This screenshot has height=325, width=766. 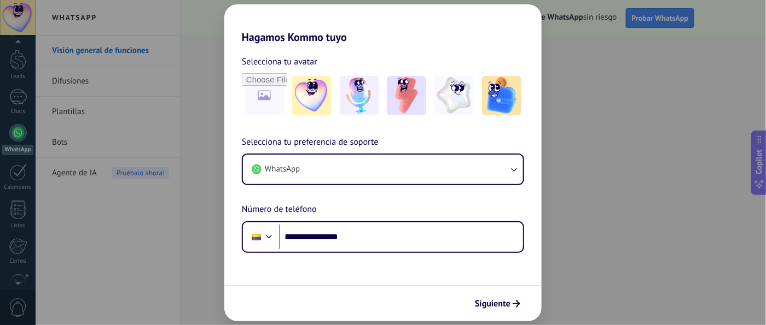 I want to click on span: Selecciona tu avatar, so click(x=280, y=62).